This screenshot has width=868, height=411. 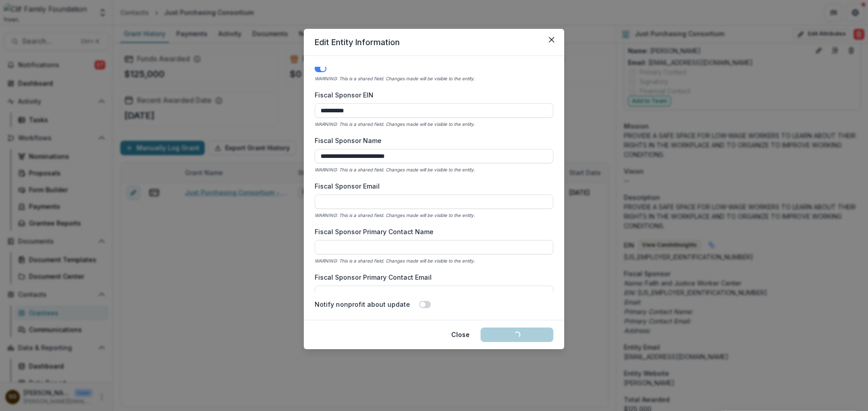 I want to click on header: Edit Entity Information, so click(x=434, y=43).